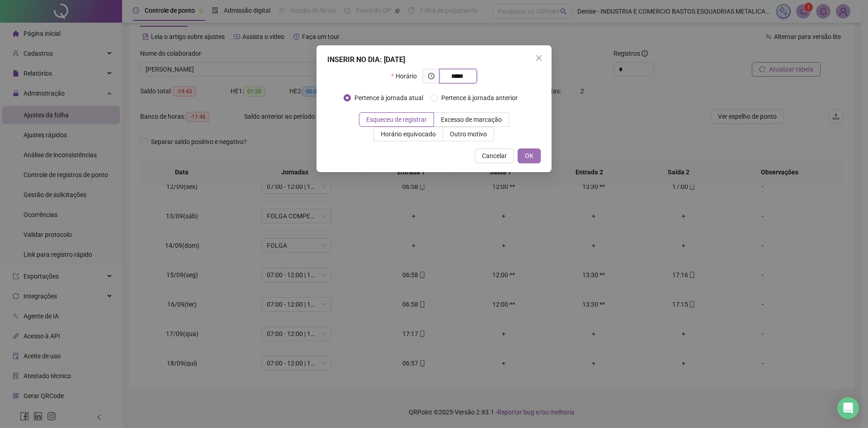  I want to click on span: OK, so click(529, 156).